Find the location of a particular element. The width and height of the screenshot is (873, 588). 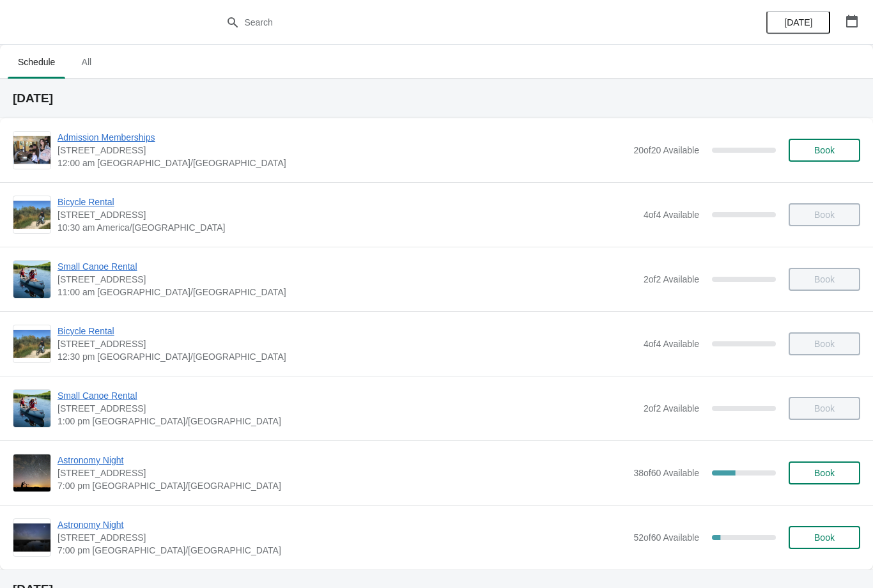

img: Small Canoe Rental | 1 Snow Goose Bay, Stonewall, MB R0C 2Z0 | 1:00 pm America/Winnipeg is located at coordinates (32, 408).